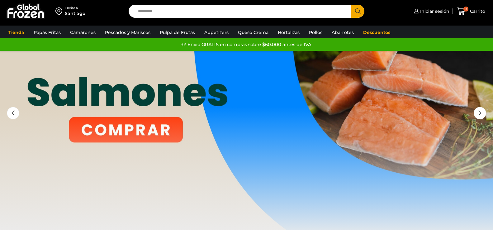  What do you see at coordinates (83, 32) in the screenshot?
I see `a: Camarones` at bounding box center [83, 32].